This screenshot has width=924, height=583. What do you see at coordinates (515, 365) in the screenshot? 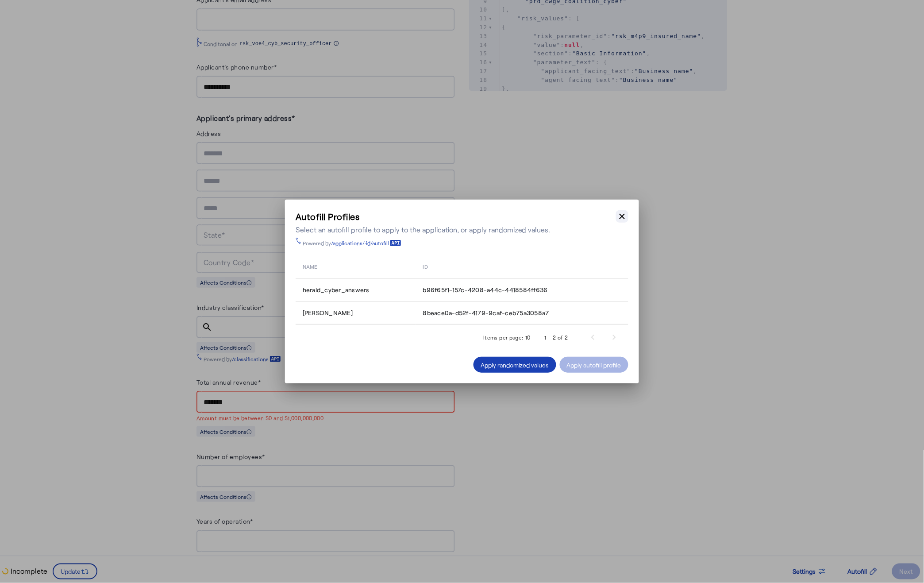
I see `button: Apply randomized values` at bounding box center [515, 365].